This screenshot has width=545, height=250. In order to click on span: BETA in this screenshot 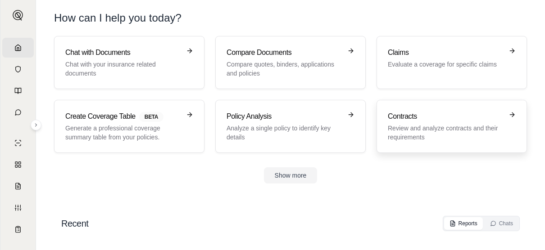, I will do `click(151, 117)`.